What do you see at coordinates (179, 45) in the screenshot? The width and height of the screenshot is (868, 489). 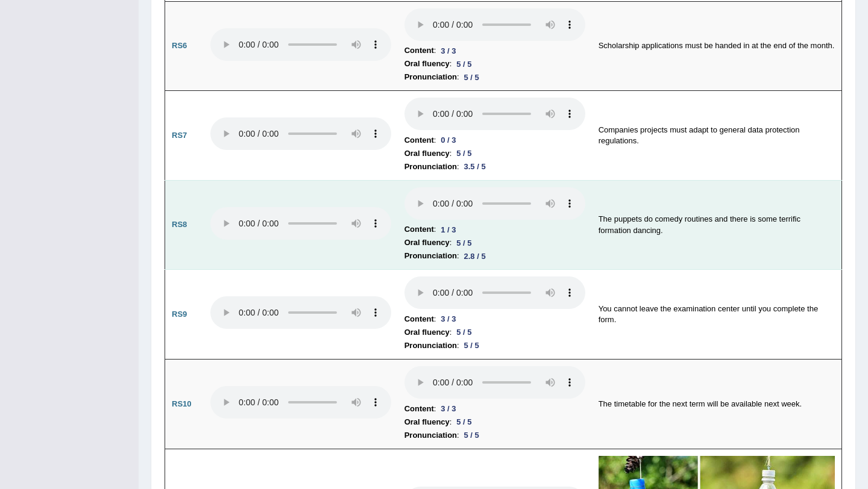 I see `b: RS6` at bounding box center [179, 45].